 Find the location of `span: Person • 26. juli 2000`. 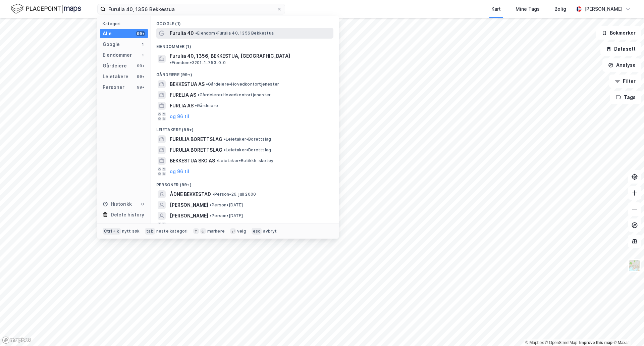

span: Person • 26. juli 2000 is located at coordinates (234, 194).